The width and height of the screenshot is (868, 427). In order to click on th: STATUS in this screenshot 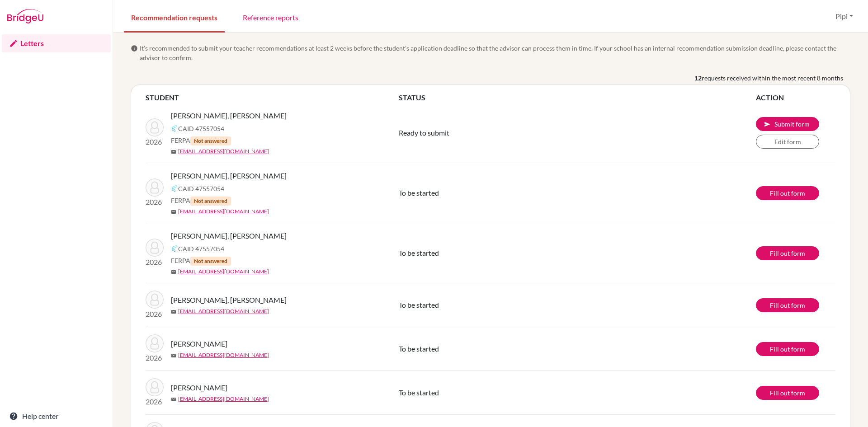, I will do `click(577, 97)`.